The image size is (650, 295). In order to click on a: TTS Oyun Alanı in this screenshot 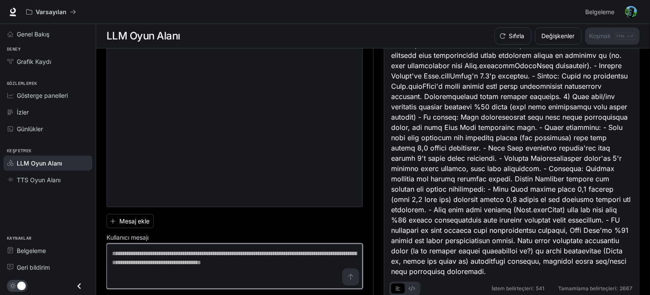, I will do `click(48, 180)`.